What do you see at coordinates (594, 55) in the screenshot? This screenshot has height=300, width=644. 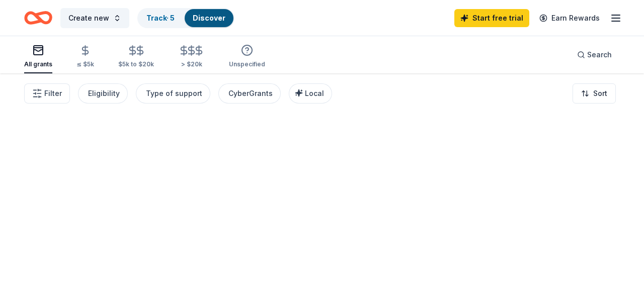 I see `button: Search` at bounding box center [594, 55].